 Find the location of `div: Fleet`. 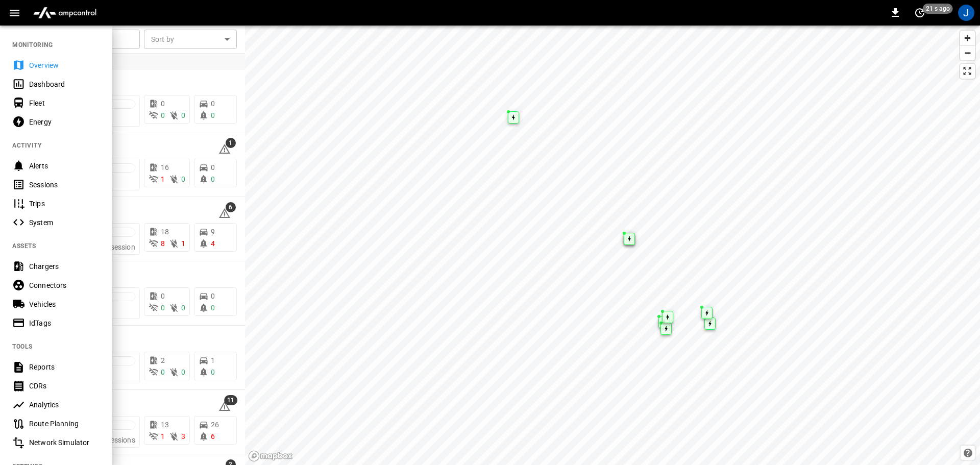

div: Fleet is located at coordinates (65, 103).